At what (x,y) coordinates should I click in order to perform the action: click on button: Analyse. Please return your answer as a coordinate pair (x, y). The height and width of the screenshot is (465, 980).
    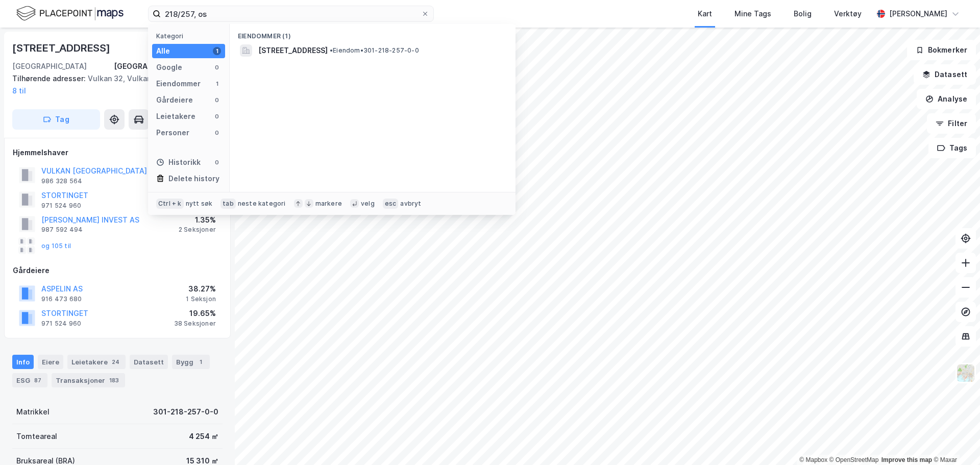
    Looking at the image, I should click on (946, 99).